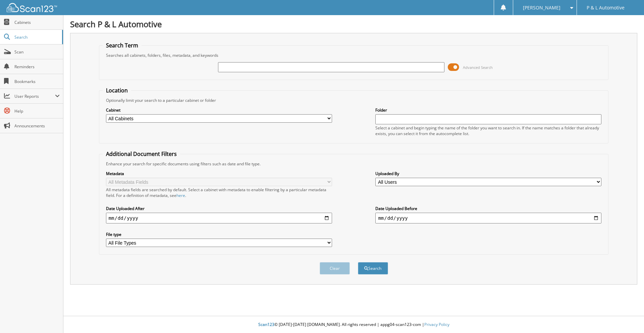 This screenshot has width=644, height=333. I want to click on img: scan123-logo-white.svg, so click(32, 7).